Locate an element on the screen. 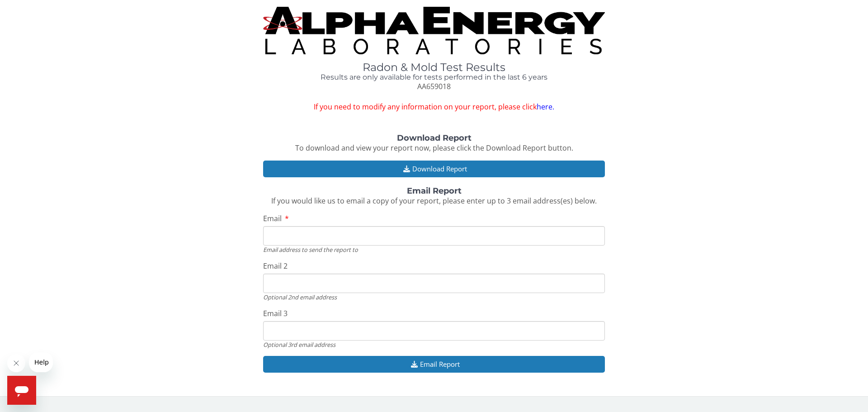 Image resolution: width=868 pixels, height=412 pixels. div: Optional 2nd email address is located at coordinates (434, 297).